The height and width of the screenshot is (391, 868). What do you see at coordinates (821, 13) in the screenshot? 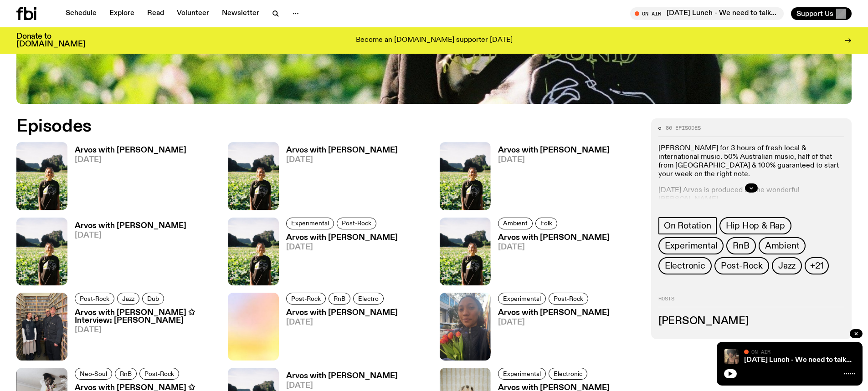
I see `button: Support Us` at bounding box center [821, 13].